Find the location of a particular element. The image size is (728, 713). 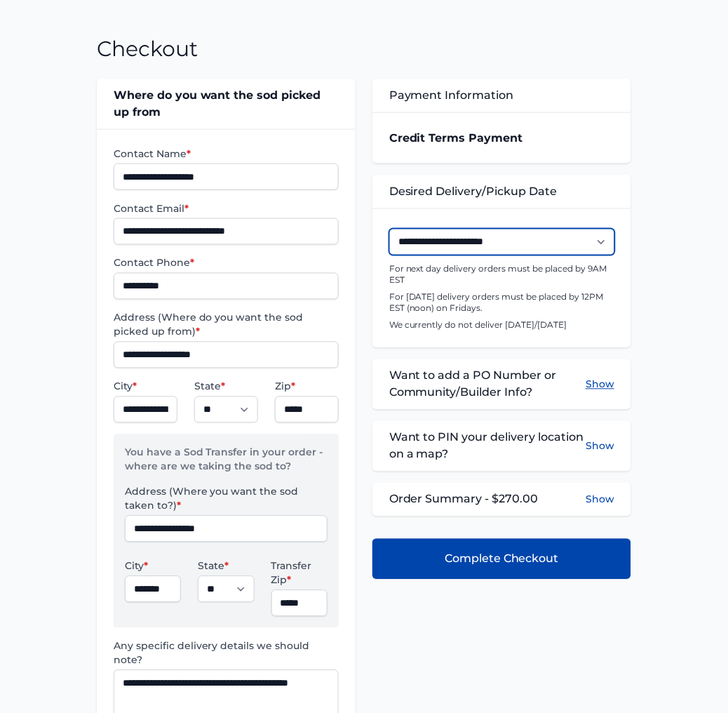

label: Contact Name is located at coordinates (226, 153).